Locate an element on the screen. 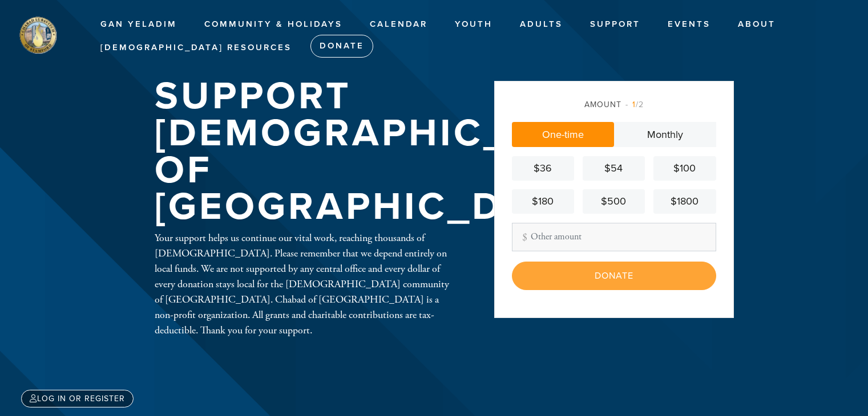 Image resolution: width=868 pixels, height=416 pixels. a: $54 is located at coordinates (614, 168).